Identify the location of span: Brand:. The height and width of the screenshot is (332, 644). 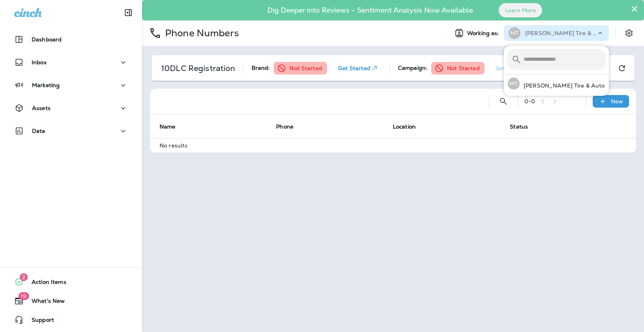
(261, 68).